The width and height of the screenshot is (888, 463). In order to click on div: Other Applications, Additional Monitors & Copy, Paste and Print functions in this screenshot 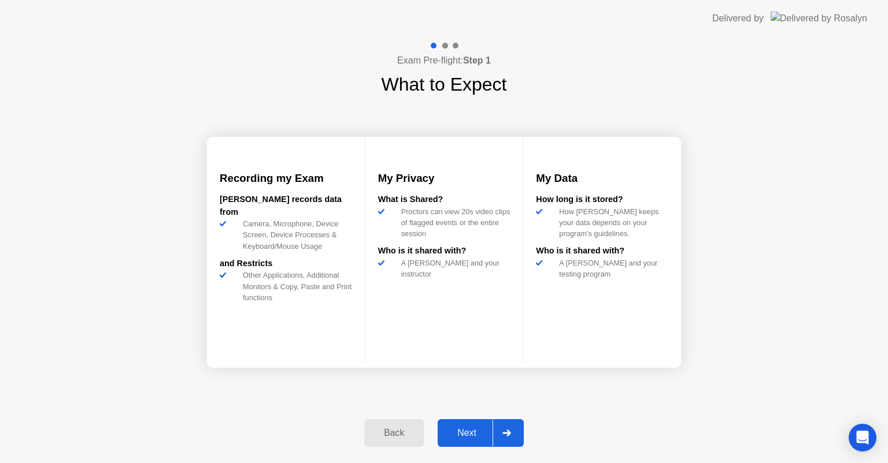, I will do `click(295, 287)`.